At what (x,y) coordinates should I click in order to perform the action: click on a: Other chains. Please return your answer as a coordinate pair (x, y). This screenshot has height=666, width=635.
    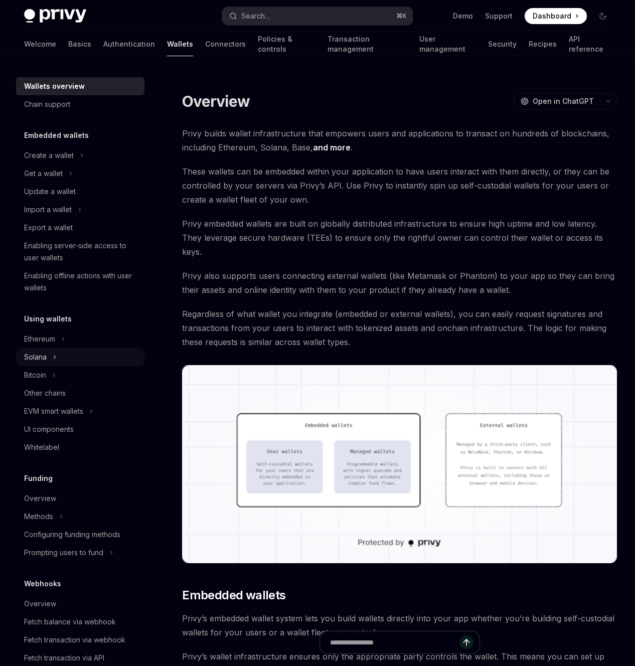
    Looking at the image, I should click on (80, 393).